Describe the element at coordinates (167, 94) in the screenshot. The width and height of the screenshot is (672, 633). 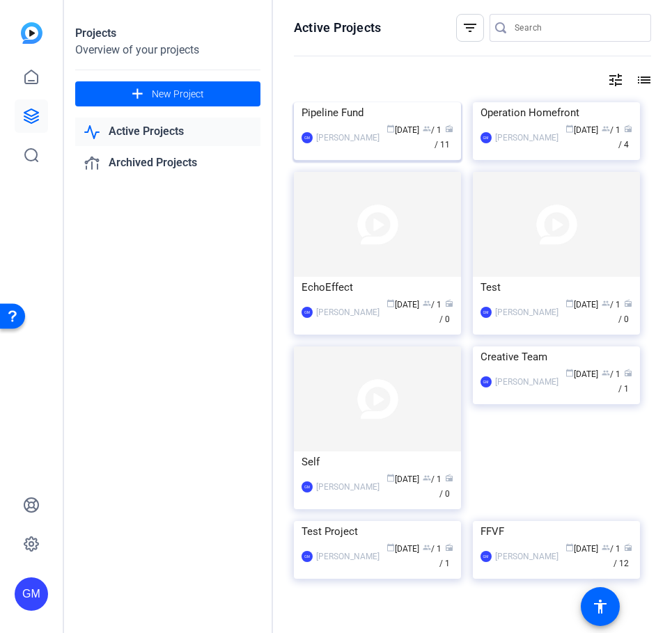
I see `button: New Project` at that location.